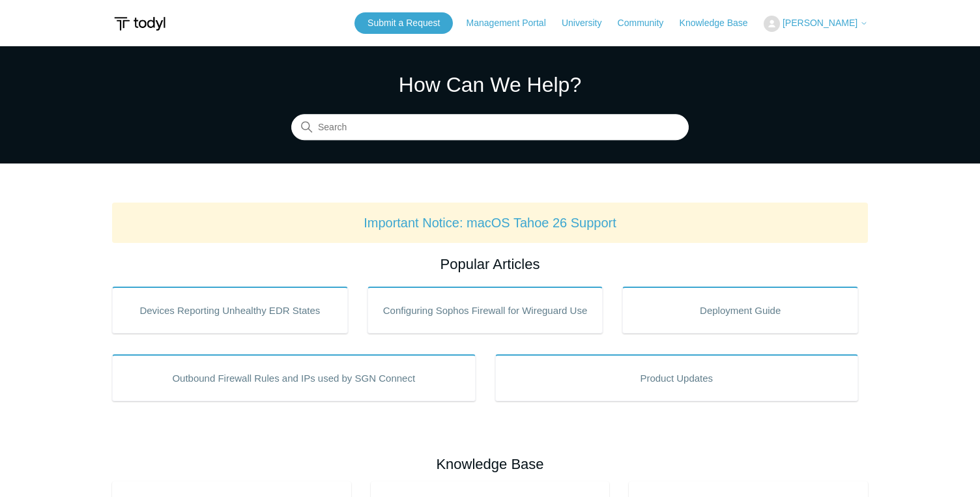  I want to click on a: Configuring Sophos Firewall for Wireguard Use, so click(485, 310).